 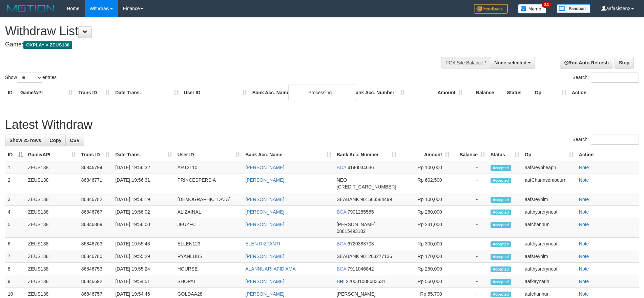 What do you see at coordinates (365, 281) in the screenshot?
I see `span: Copy 220001008683531 to clipboard` at bounding box center [365, 281].